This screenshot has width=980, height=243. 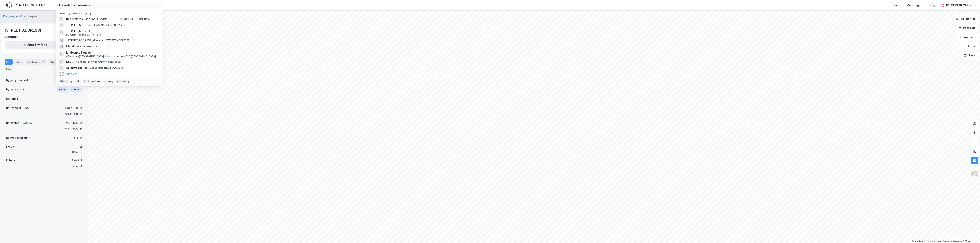 What do you see at coordinates (15, 89) in the screenshot?
I see `div: Bygningstype` at bounding box center [15, 89].